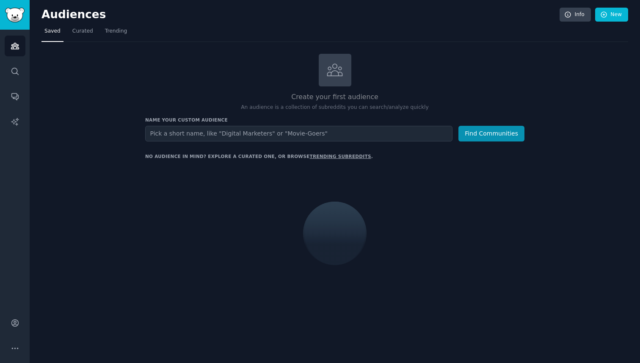 The image size is (640, 363). I want to click on a: trending subreddits, so click(340, 156).